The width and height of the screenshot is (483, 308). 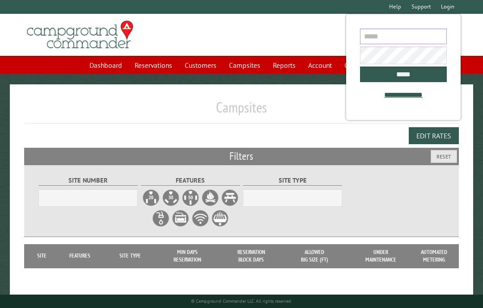 What do you see at coordinates (161, 219) in the screenshot?
I see `label: Water Hookup` at bounding box center [161, 219].